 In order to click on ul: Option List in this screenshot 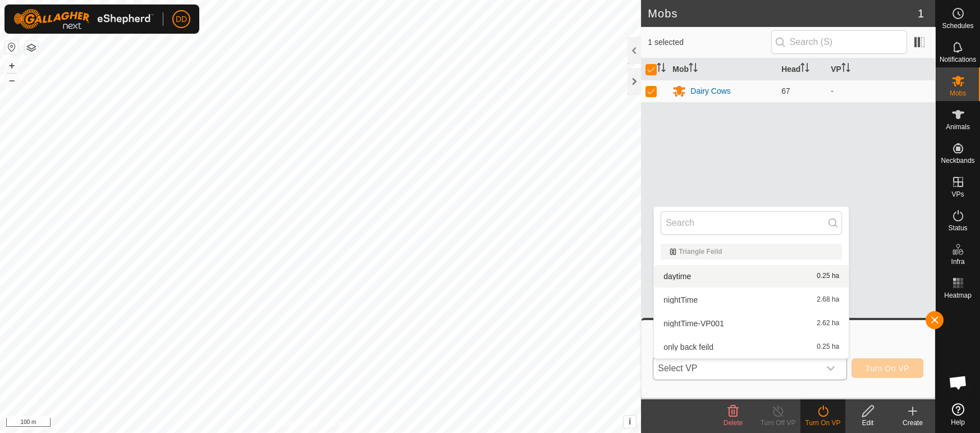, I will do `click(752, 299)`.